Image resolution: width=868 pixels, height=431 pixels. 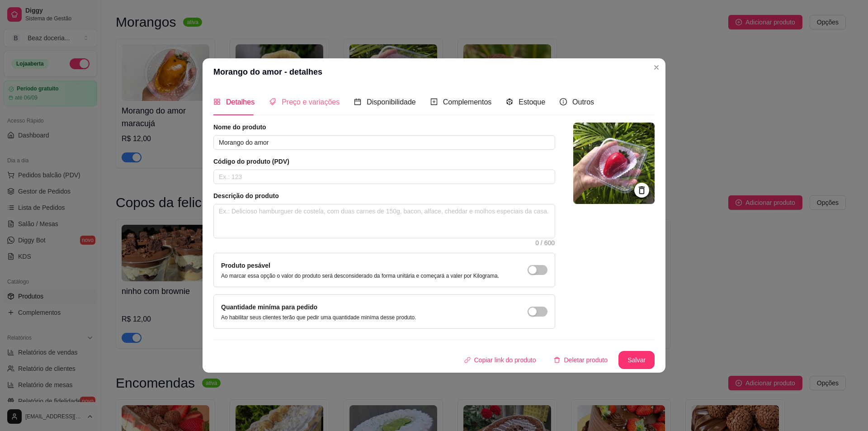 What do you see at coordinates (500, 360) in the screenshot?
I see `button: Copiar link do produto` at bounding box center [500, 360].